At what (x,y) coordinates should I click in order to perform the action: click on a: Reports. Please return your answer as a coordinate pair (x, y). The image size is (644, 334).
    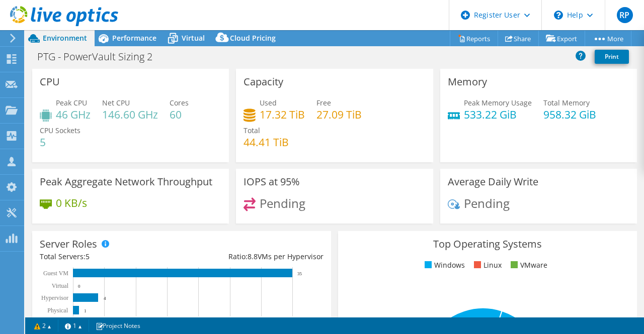
    Looking at the image, I should click on (474, 38).